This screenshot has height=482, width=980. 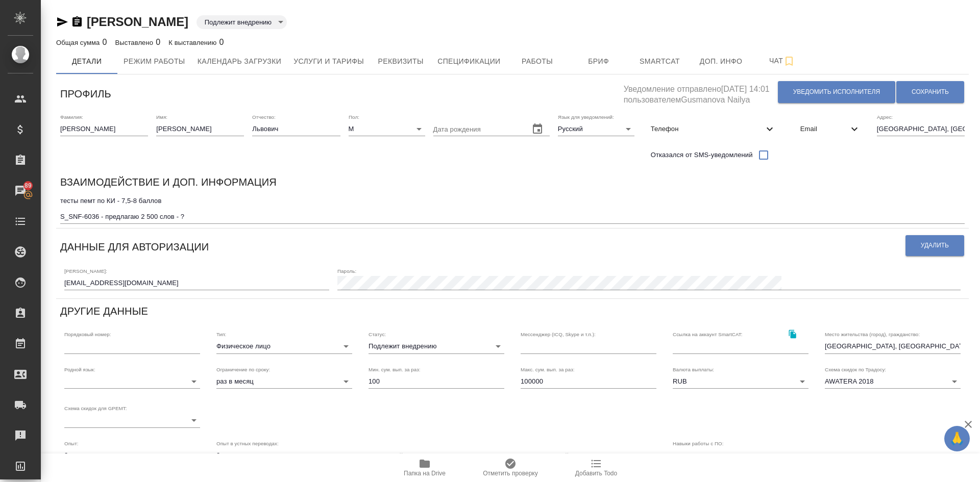 What do you see at coordinates (425, 468) in the screenshot?
I see `button: Папка на Drive` at bounding box center [425, 468].